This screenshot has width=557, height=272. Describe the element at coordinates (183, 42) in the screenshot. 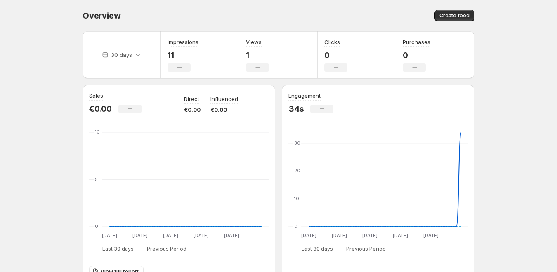

I see `h3: Impressions` at that location.